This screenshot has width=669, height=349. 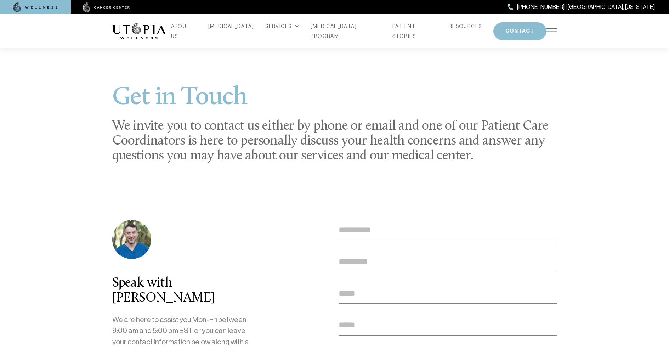 What do you see at coordinates (552, 31) in the screenshot?
I see `img: icon-hamburger` at bounding box center [552, 31].